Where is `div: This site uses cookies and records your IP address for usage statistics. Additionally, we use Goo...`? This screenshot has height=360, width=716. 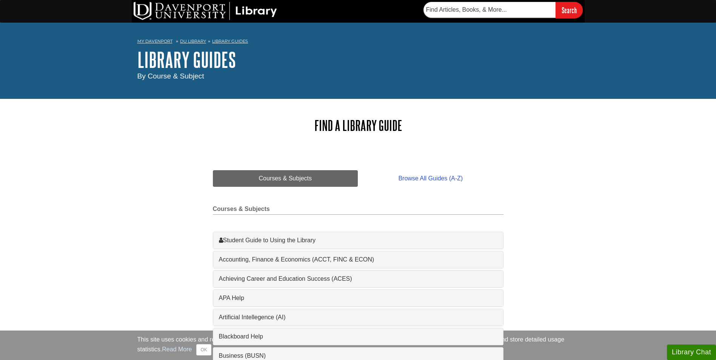 div: This site uses cookies and records your IP address for usage statistics. Additionally, we use Goo... is located at coordinates (358, 346).